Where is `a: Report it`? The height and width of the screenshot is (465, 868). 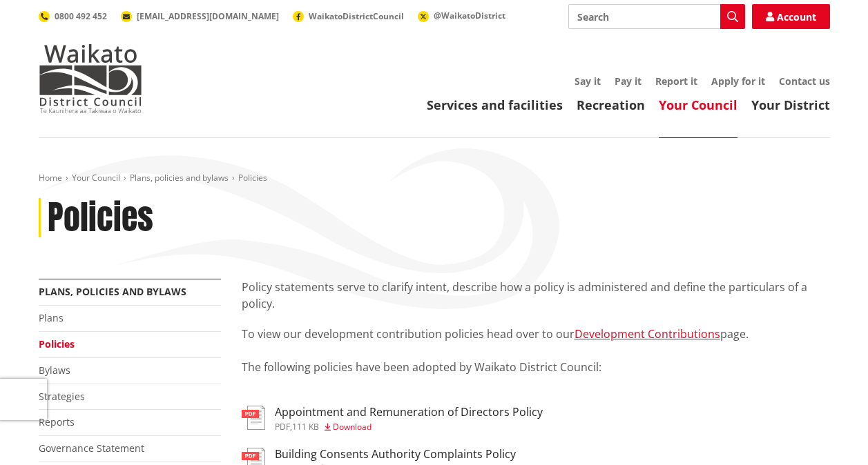 a: Report it is located at coordinates (676, 81).